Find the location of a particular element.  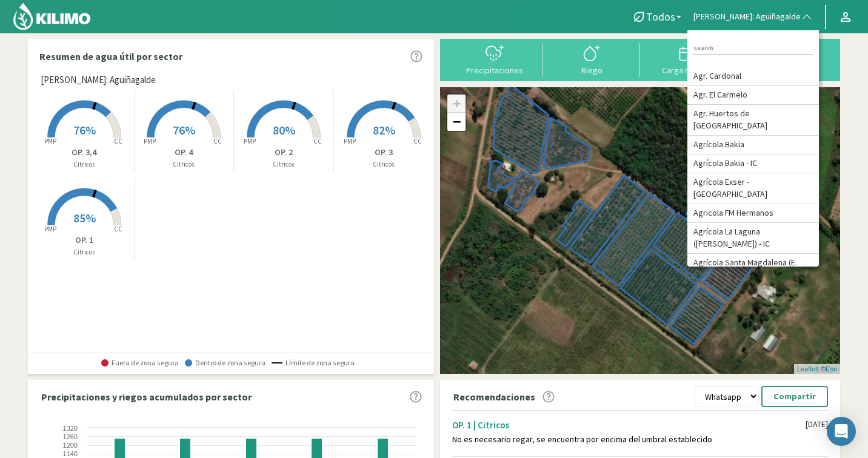

p: Recomendaciones is located at coordinates (493, 397).